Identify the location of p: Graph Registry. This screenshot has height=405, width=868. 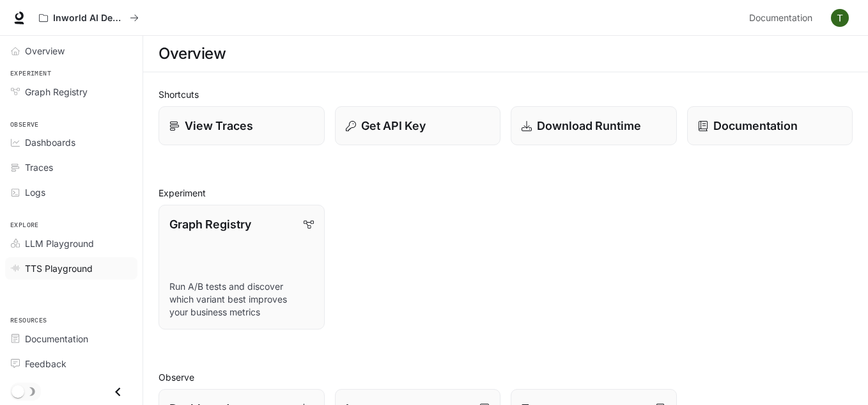
(211, 224).